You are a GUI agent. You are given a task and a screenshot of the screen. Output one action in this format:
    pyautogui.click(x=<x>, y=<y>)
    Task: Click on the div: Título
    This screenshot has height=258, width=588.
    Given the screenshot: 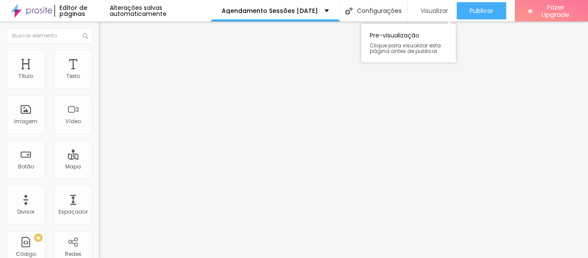 What is the action you would take?
    pyautogui.click(x=26, y=76)
    